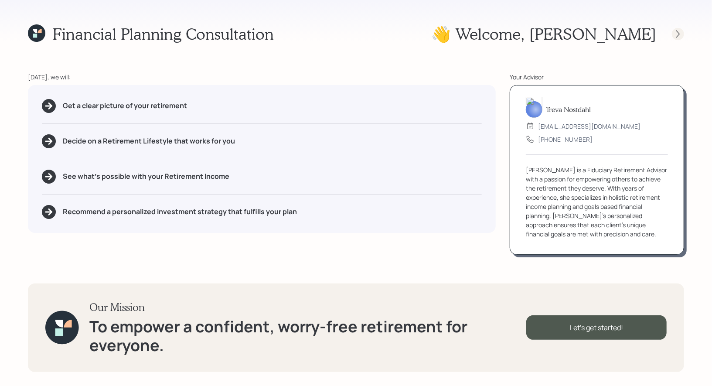  What do you see at coordinates (180, 211) in the screenshot?
I see `h5: Recommend a personalized investment strategy that fulfills your plan` at bounding box center [180, 211].